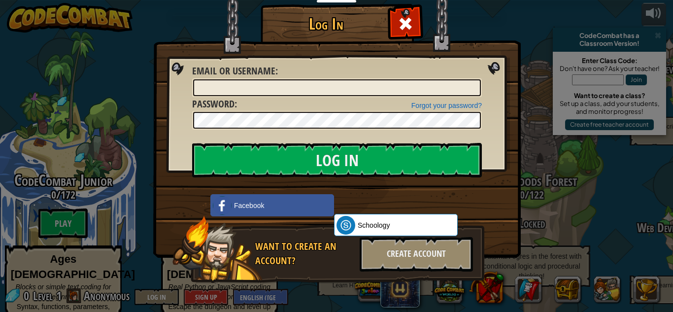  I want to click on h1: Log In, so click(326, 24).